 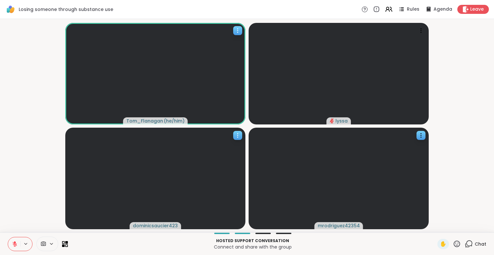 I want to click on p: Connect and share with the group, so click(x=253, y=247).